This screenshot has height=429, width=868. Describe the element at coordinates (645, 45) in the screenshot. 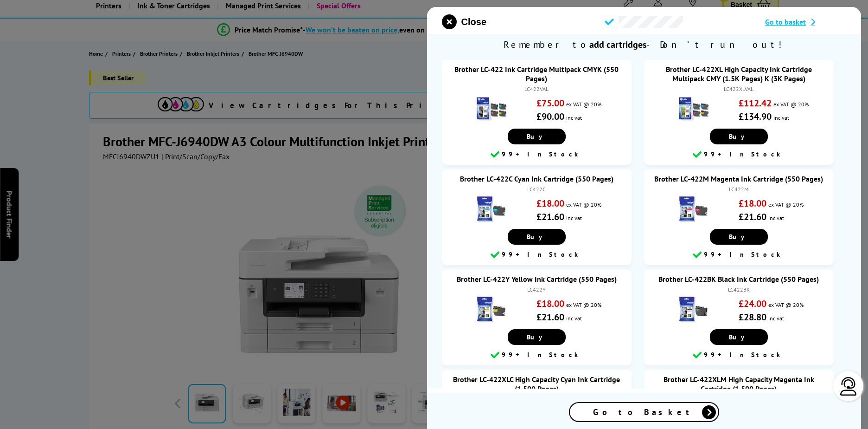

I see `span: Remember to - Don’t run out!` at that location.